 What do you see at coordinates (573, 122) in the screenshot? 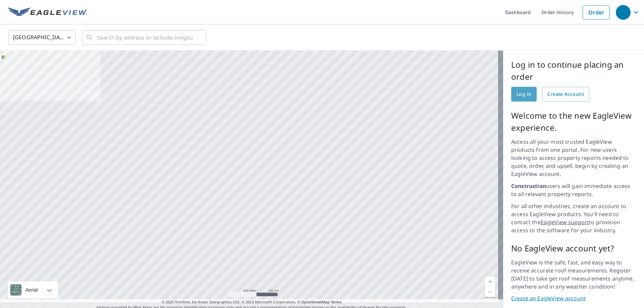
I see `p: Welcome to the new EagleView experience.` at bounding box center [573, 122].